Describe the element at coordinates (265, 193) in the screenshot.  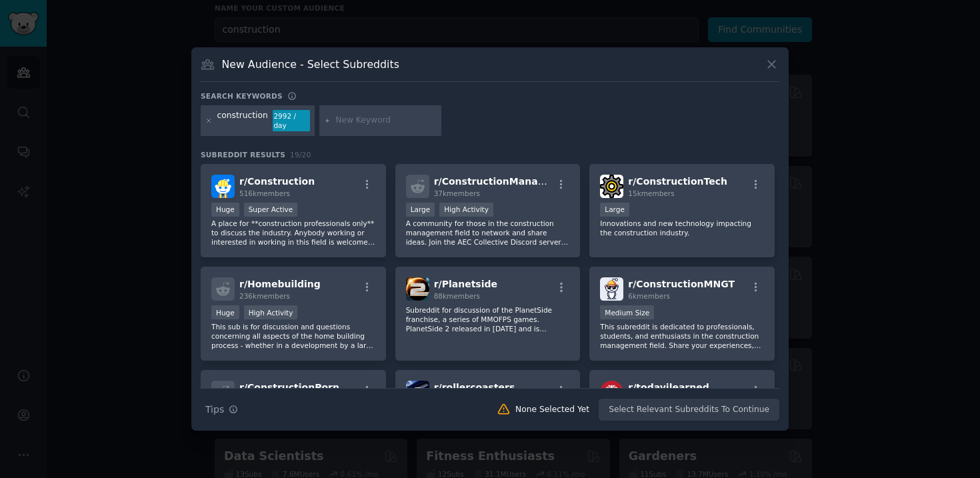
I see `span: 516k members` at that location.